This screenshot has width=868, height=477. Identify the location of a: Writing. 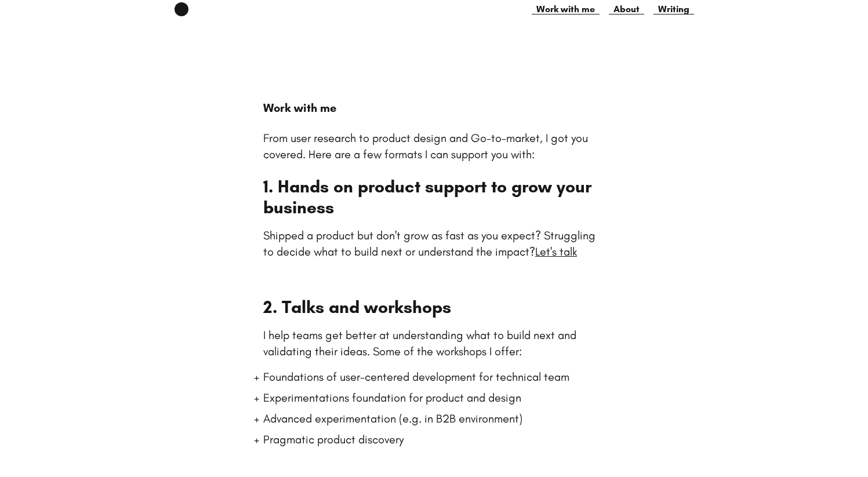
(673, 9).